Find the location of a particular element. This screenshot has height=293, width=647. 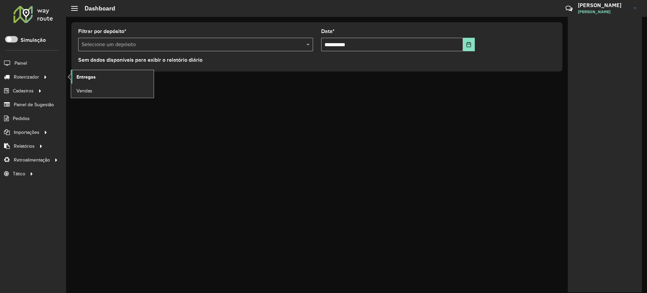

span: Painel is located at coordinates (21, 63).